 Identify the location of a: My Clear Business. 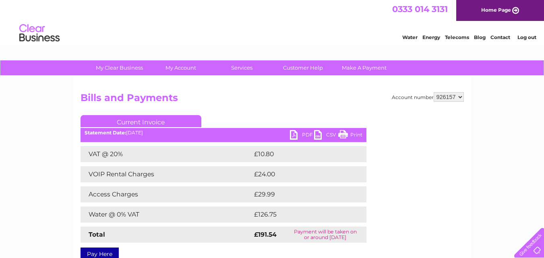
(119, 68).